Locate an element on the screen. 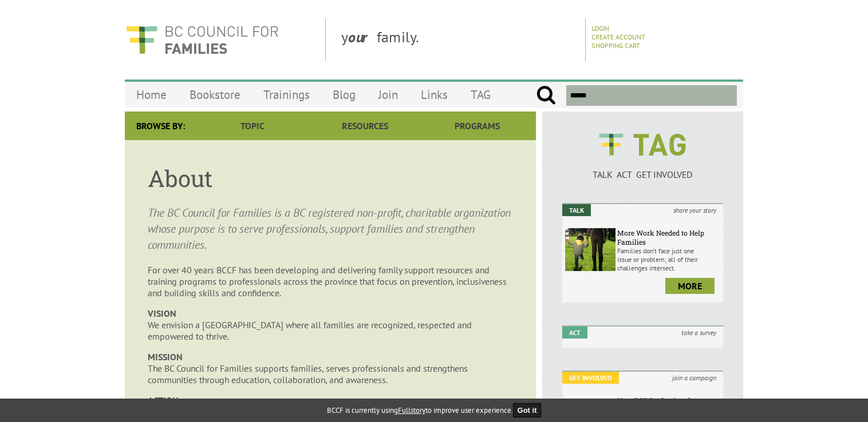  h6: More Work Needed to Help Families is located at coordinates (669, 238).